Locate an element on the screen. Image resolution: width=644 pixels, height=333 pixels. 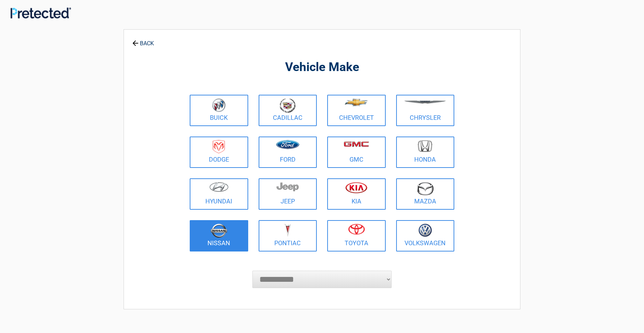
a: Mazda is located at coordinates (425, 194).